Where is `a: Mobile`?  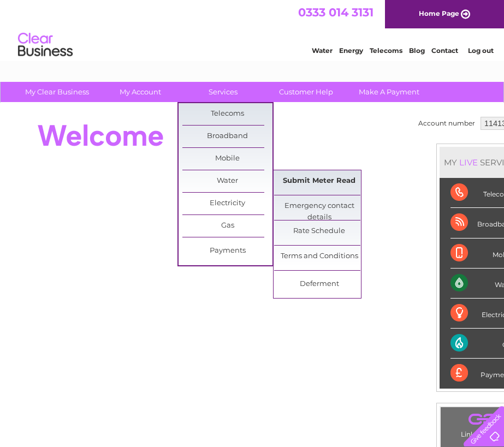
a: Mobile is located at coordinates (227, 159).